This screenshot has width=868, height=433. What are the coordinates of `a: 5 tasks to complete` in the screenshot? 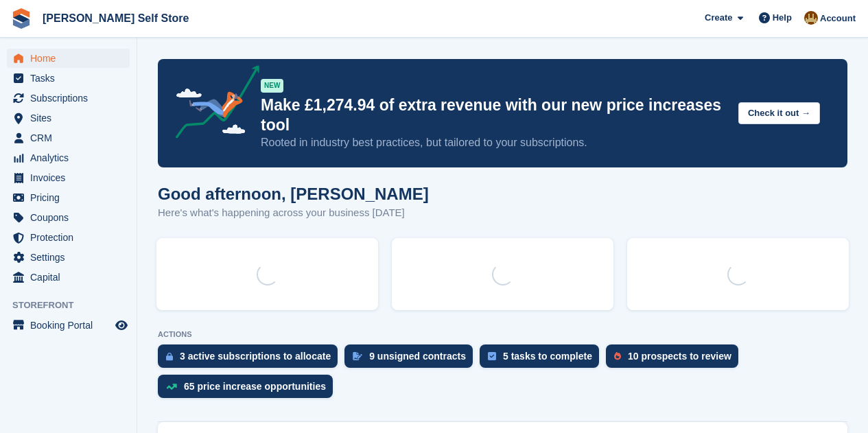 It's located at (543, 360).